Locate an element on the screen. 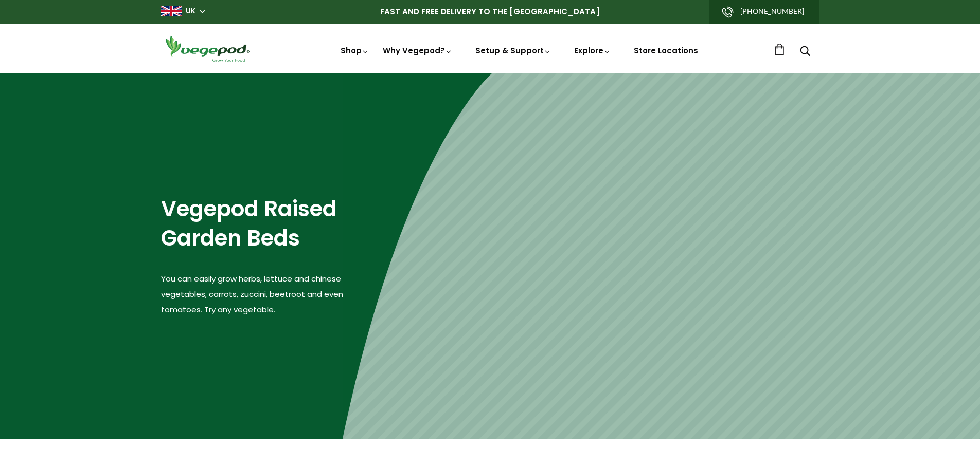 This screenshot has width=980, height=468. a: Why Vegepod? is located at coordinates (418, 50).